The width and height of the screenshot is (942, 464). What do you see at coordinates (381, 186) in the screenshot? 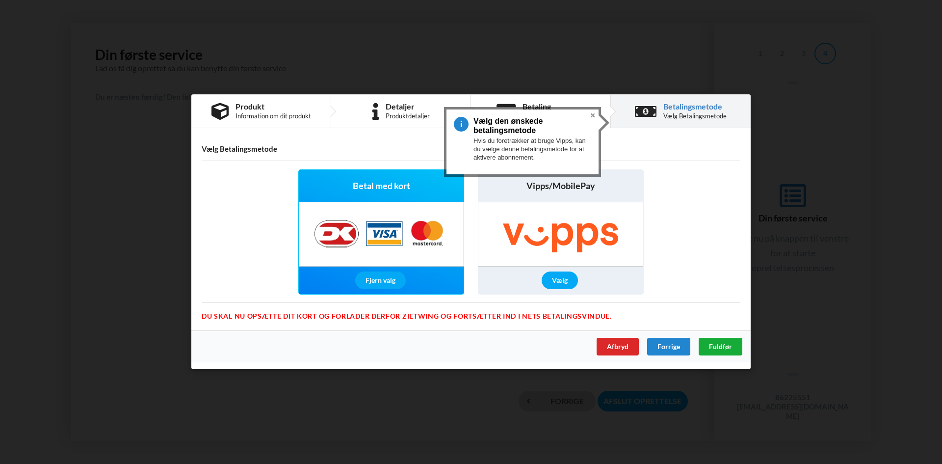
I see `span: Betal med kort` at bounding box center [381, 186].